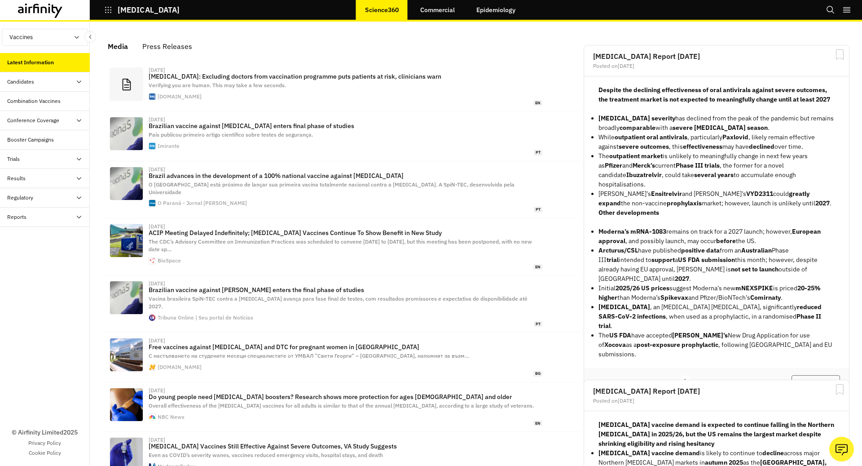 The image size is (862, 466). What do you see at coordinates (717, 142) in the screenshot?
I see `p: While , particularly , likely remain effective against , this may have over time.` at bounding box center [717, 142].